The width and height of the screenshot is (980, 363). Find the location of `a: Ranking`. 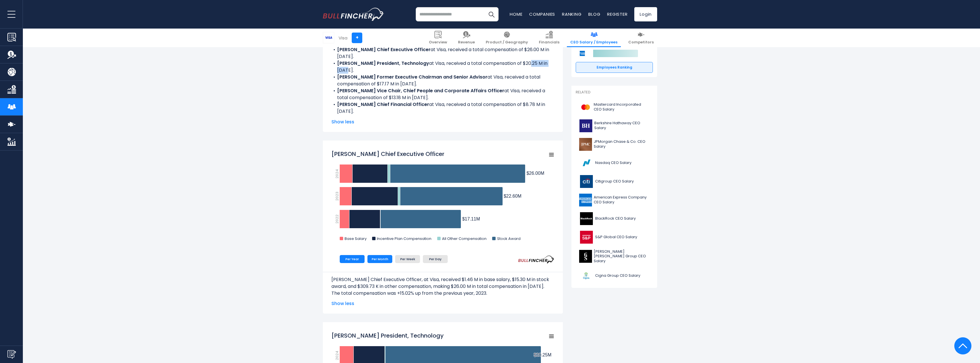

a: Ranking is located at coordinates (572, 14).